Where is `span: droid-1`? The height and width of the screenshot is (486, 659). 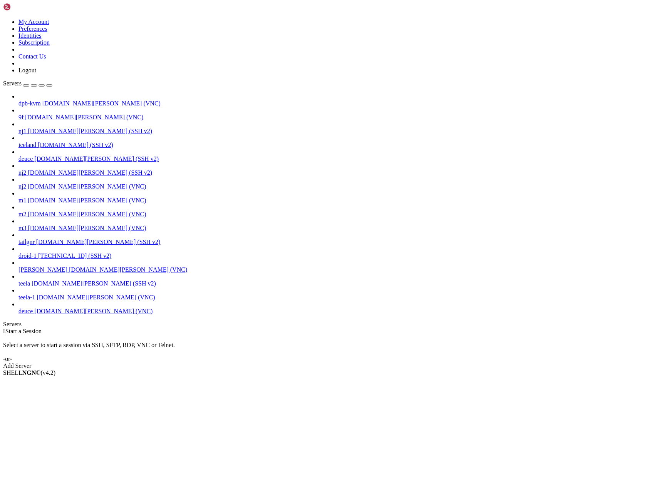
span: droid-1 is located at coordinates (27, 256).